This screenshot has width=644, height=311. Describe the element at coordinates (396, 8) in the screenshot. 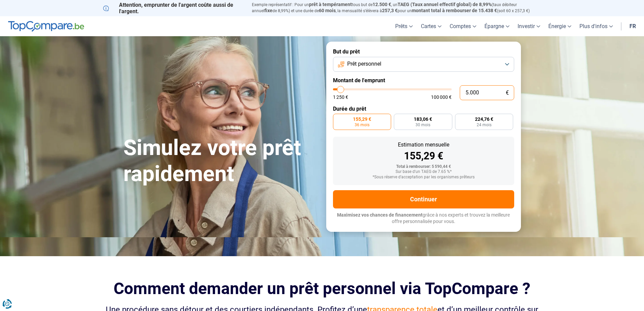

I see `p: Exemple représentatif : Pour un tous but de , un (taux débiteur annuel de 8,99%) et une durée de ...` at that location.